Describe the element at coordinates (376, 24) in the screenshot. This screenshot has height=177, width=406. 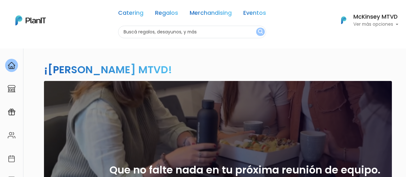
I see `p: Ver más opciones` at that location.